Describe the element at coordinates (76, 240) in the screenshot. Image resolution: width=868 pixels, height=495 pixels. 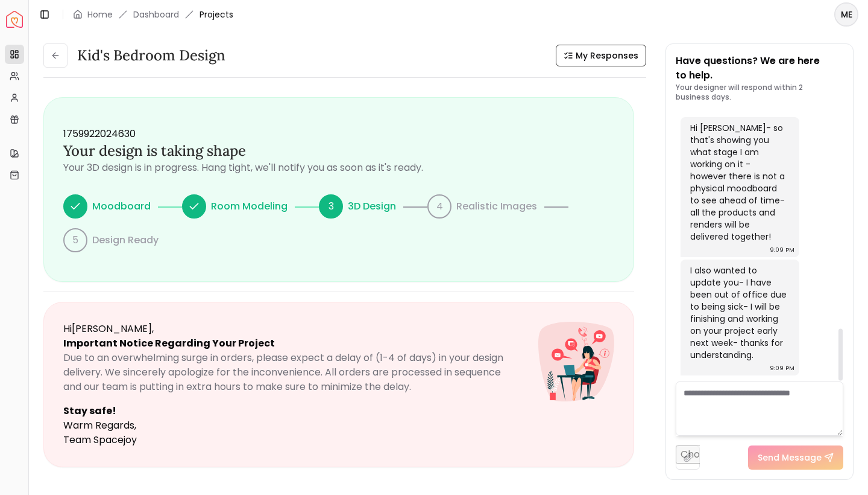
I see `div: 5` at that location.